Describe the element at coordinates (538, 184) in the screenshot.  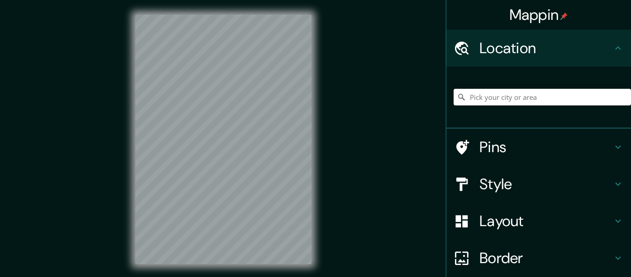
I see `div: Style` at that location.